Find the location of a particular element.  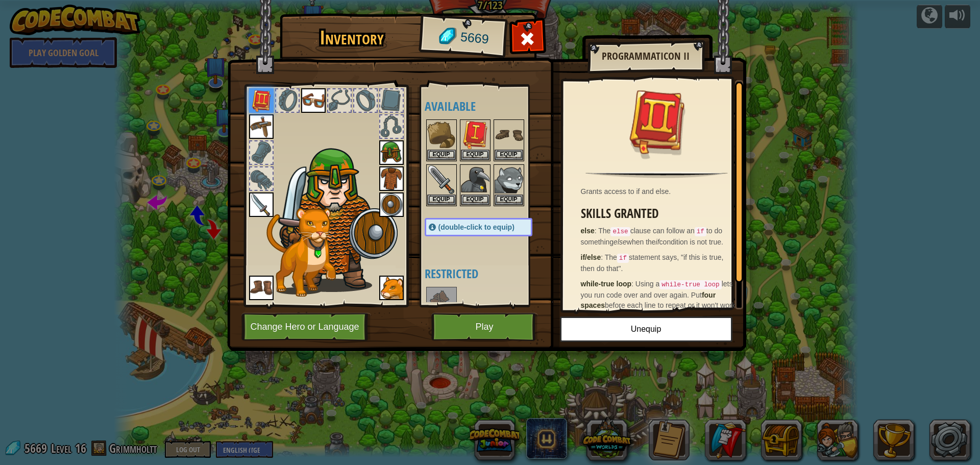

h4: Restricted is located at coordinates (489, 274).